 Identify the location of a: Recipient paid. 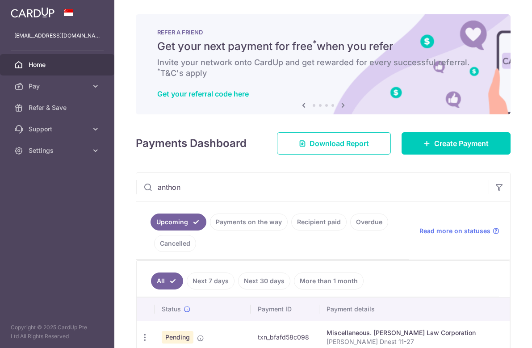
(319, 222).